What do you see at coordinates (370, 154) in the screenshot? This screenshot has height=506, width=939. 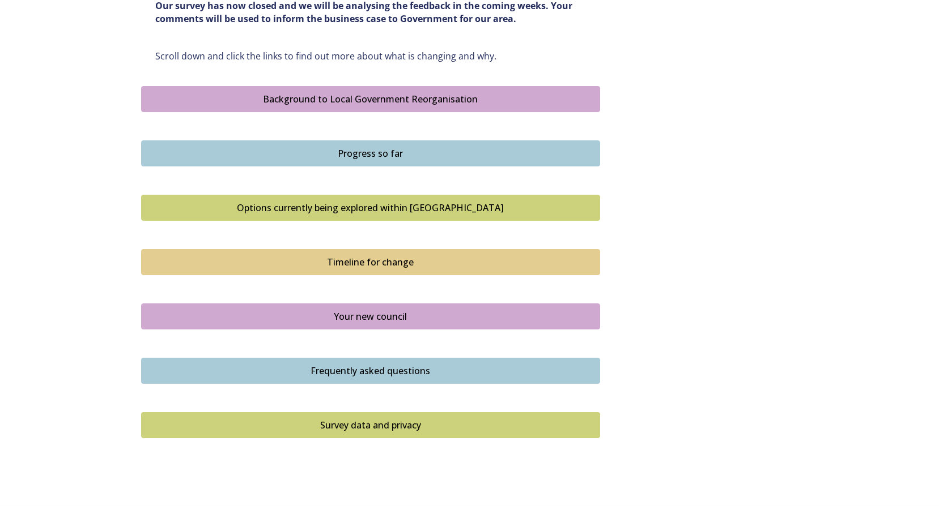 I see `div: Progress so far` at bounding box center [370, 154].